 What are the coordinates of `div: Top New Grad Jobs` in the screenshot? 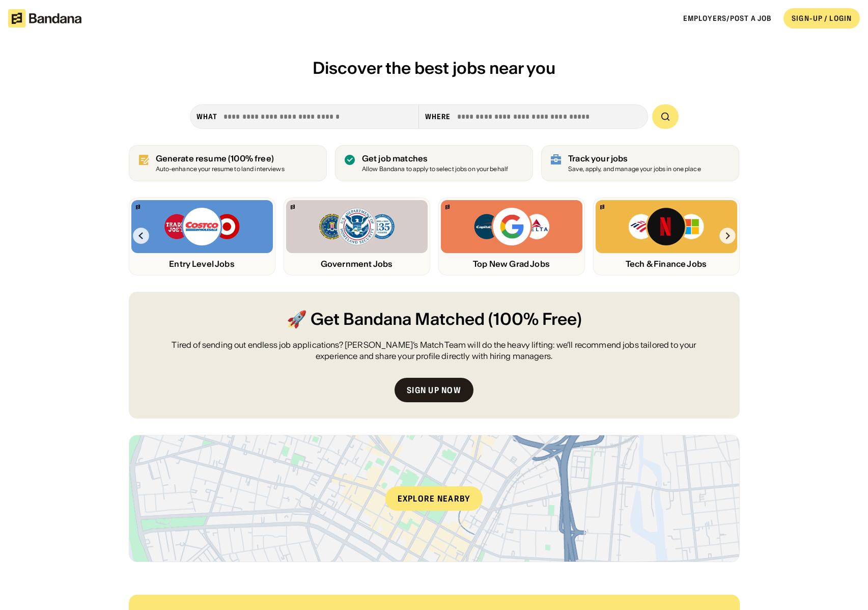 It's located at (512, 264).